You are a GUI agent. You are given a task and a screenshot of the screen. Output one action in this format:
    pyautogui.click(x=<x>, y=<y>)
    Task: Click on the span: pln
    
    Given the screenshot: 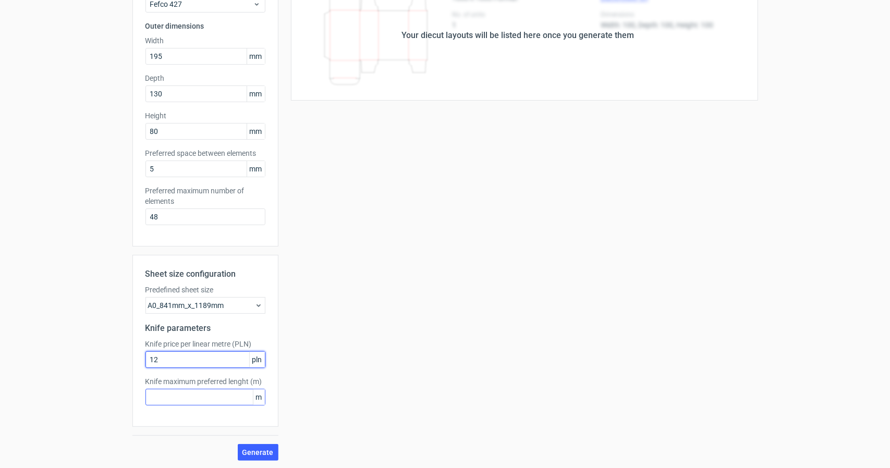 What is the action you would take?
    pyautogui.click(x=257, y=360)
    